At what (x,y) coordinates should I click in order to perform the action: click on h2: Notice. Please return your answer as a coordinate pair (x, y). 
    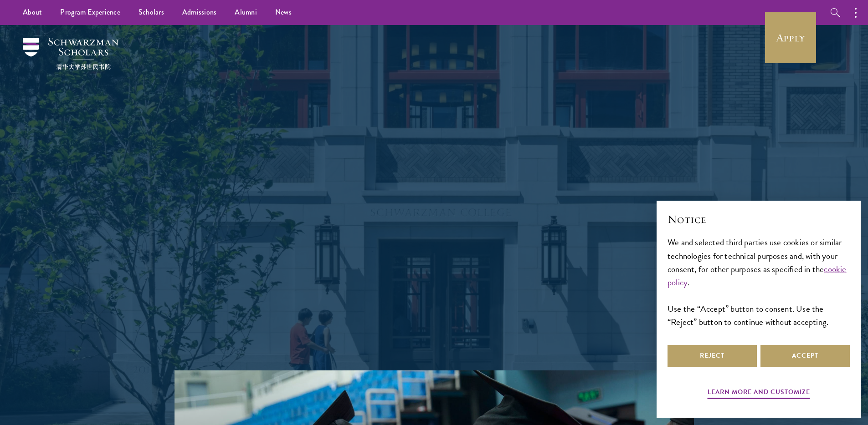
    Looking at the image, I should click on (758, 219).